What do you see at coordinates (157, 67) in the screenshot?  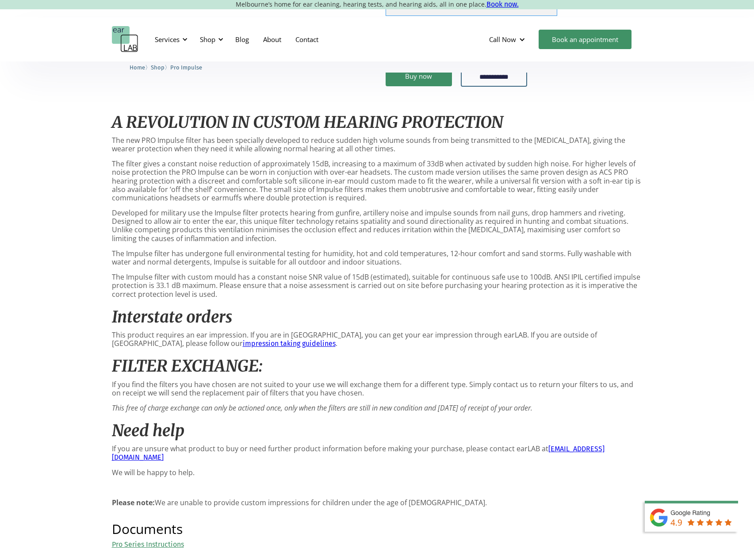 I see `span: Shop` at bounding box center [157, 67].